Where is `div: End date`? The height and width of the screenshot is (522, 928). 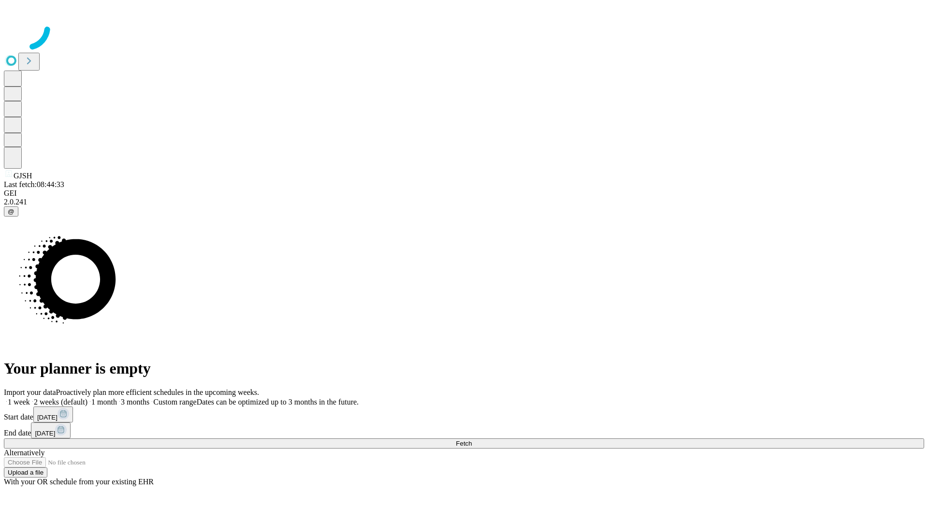
div: End date is located at coordinates (464, 430).